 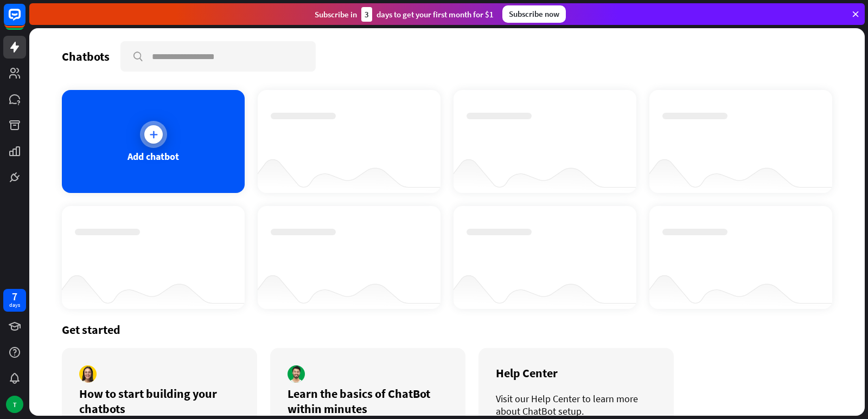 I want to click on div: Visit our Help Center to learn more about ChatBot setup., so click(x=576, y=405).